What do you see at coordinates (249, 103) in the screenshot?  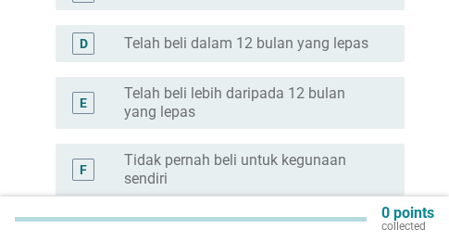 I see `label: Telah beli lebih daripada 12 bulan yang lepas` at bounding box center [249, 103].